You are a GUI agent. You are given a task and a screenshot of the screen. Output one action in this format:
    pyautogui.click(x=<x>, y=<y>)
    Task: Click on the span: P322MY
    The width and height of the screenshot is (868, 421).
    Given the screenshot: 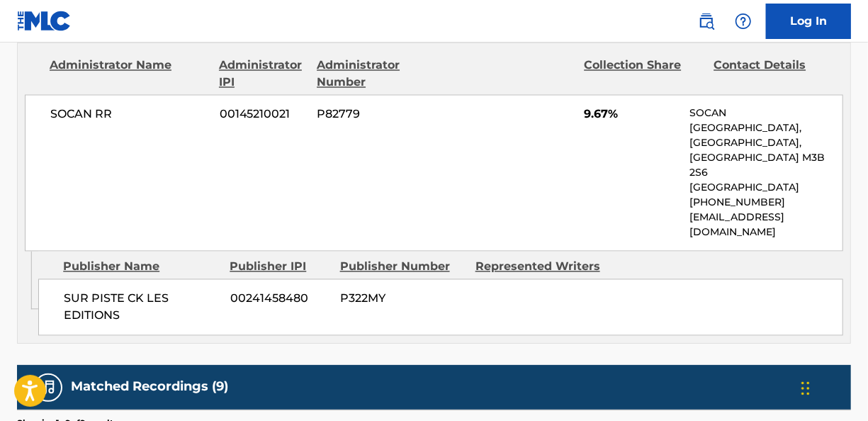 What is the action you would take?
    pyautogui.click(x=403, y=299)
    